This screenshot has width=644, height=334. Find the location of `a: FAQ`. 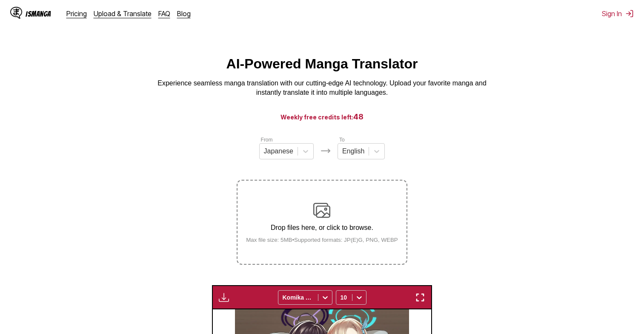

a: FAQ is located at coordinates (165, 14).